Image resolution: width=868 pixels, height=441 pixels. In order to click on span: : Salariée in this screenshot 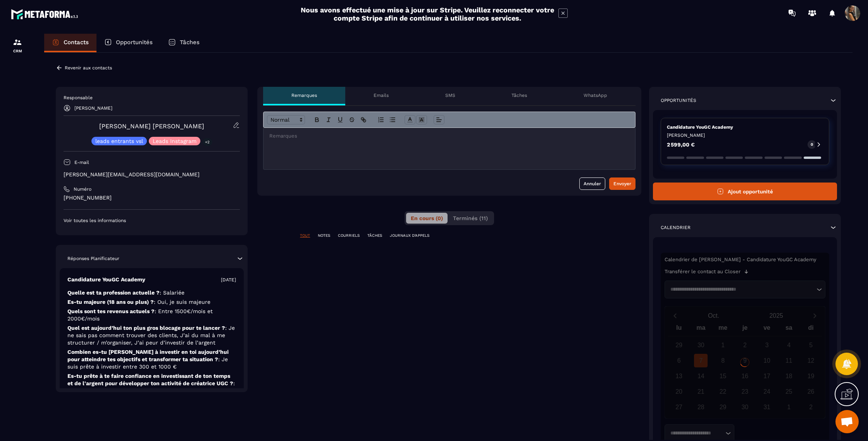, I will do `click(172, 292)`.